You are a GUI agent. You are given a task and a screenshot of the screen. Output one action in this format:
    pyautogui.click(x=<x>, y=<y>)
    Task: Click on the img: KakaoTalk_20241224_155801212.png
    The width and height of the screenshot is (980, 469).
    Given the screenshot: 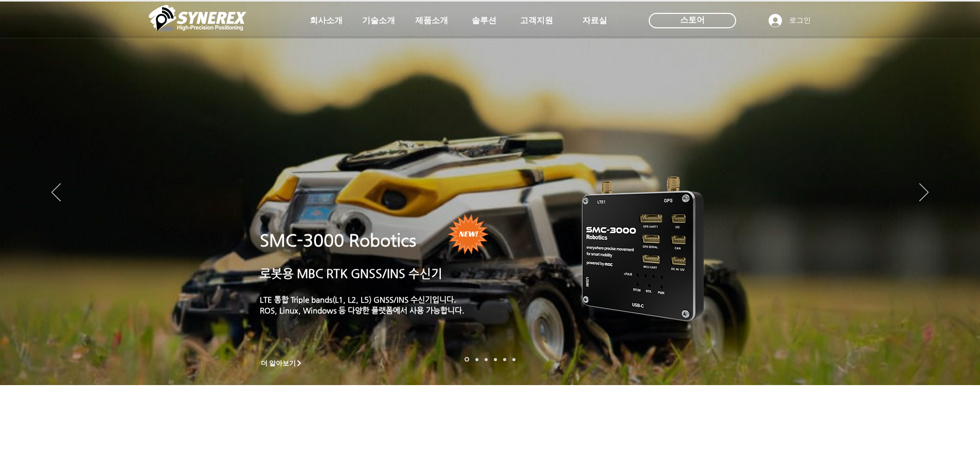 What is the action you would take?
    pyautogui.click(x=643, y=247)
    